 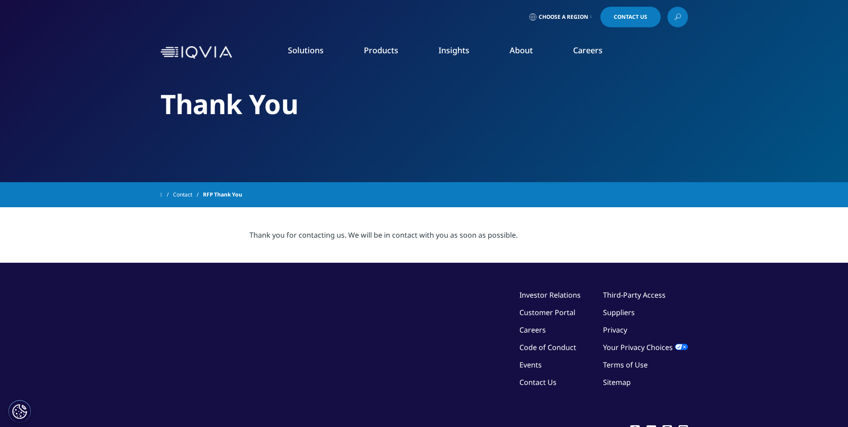 I want to click on a: Sitemap, so click(x=617, y=382).